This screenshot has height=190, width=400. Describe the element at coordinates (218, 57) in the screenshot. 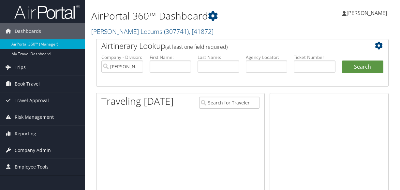

I see `label: Last Name:` at that location.